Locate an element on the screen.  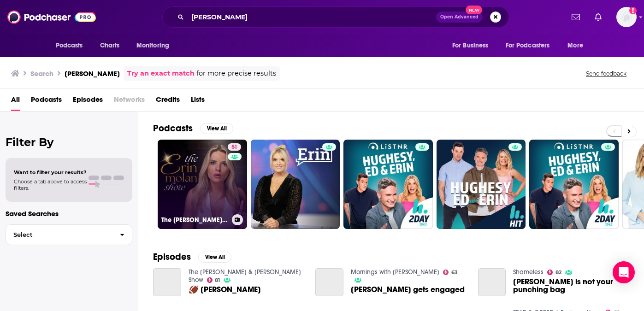
span: For Business is located at coordinates (470, 46).